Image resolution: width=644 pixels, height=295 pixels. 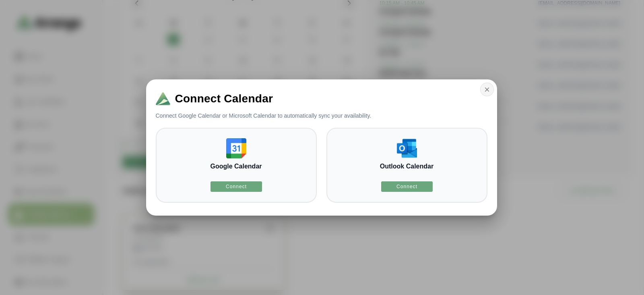 I want to click on img: outlook-calendar, so click(x=407, y=148).